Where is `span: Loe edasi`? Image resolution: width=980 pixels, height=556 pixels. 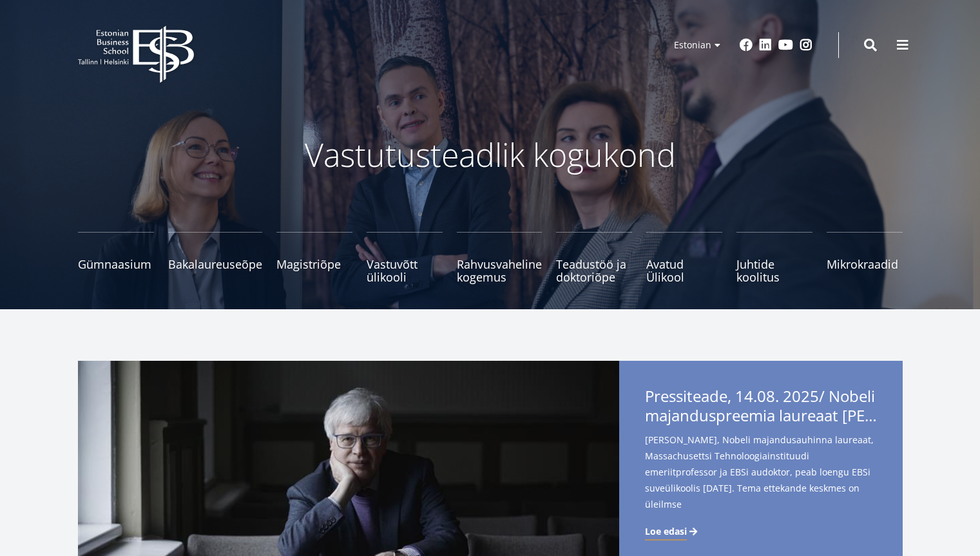 span: Loe edasi is located at coordinates (666, 531).